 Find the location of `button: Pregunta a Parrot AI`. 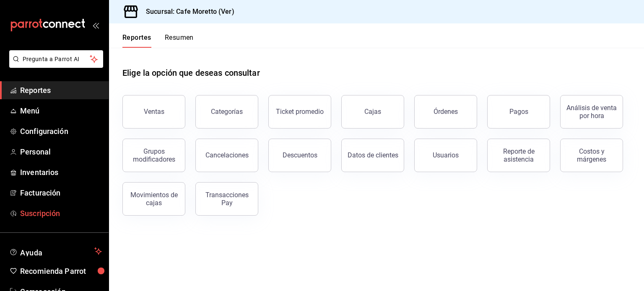

button: Pregunta a Parrot AI is located at coordinates (56, 59).